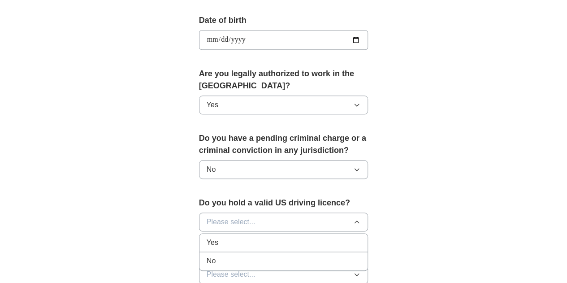 The image size is (567, 283). What do you see at coordinates (284, 144) in the screenshot?
I see `label: Do you have a pending criminal charge or a criminal conviction in any jurisdiction?` at bounding box center [284, 144].